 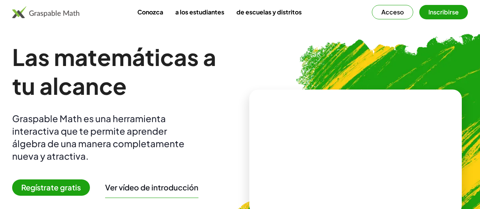 What do you see at coordinates (200, 12) in the screenshot?
I see `a: a los estudiantes` at bounding box center [200, 12].